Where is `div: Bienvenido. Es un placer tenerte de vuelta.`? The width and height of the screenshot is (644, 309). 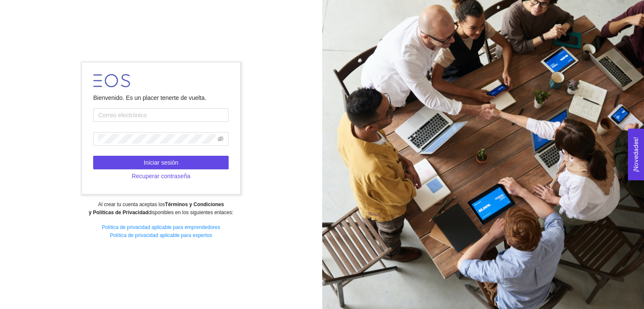 div: Bienvenido. Es un placer tenerte de vuelta. is located at coordinates (161, 98).